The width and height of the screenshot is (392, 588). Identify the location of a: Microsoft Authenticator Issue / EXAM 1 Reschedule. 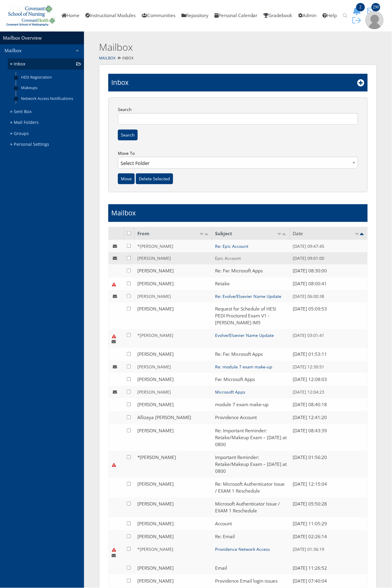
(247, 507).